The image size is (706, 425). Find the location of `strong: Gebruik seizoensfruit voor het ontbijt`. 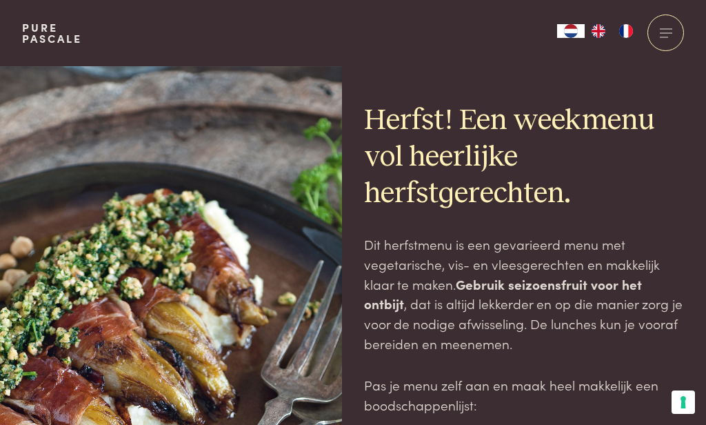

strong: Gebruik seizoensfruit voor het ontbijt is located at coordinates (503, 294).